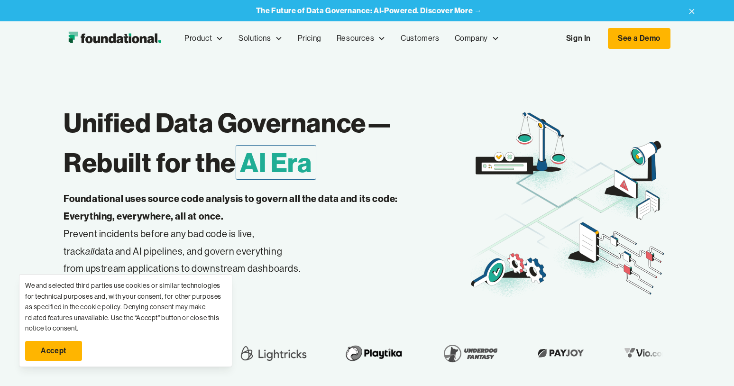  I want to click on img: Lightricks, so click(268, 353).